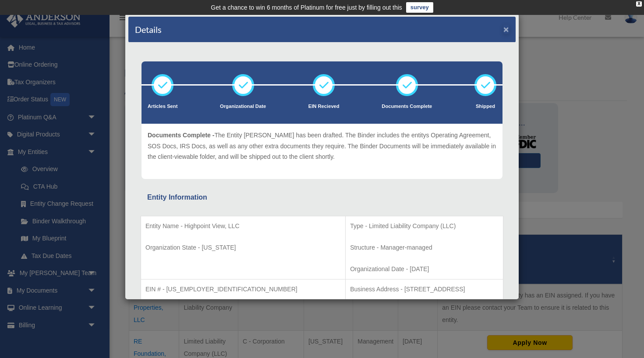 The height and width of the screenshot is (358, 644). Describe the element at coordinates (243, 226) in the screenshot. I see `p: Entity Name - Highpoint View, LLC` at that location.